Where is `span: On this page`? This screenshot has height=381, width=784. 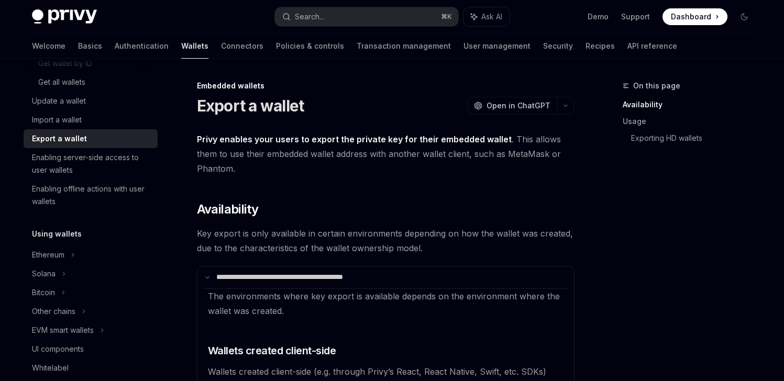
span: On this page is located at coordinates (657, 86).